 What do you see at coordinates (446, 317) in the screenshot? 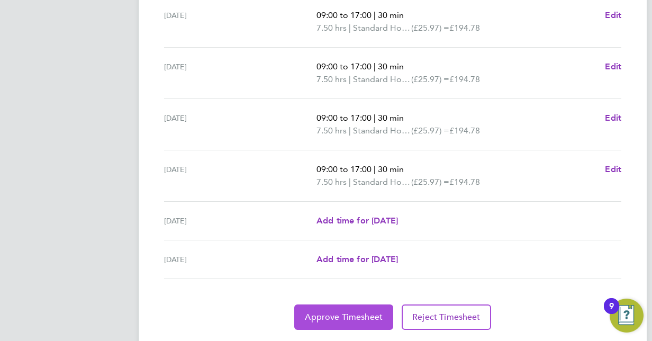
I see `button: Reject Timesheet` at bounding box center [446, 317].